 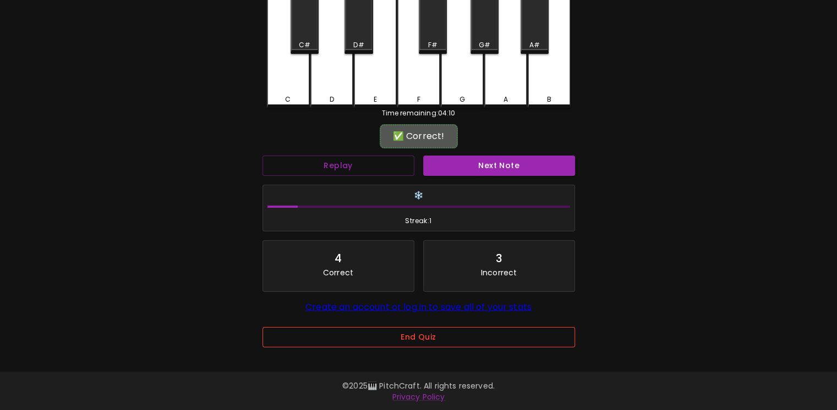 What do you see at coordinates (331, 100) in the screenshot?
I see `div: D` at bounding box center [331, 100].